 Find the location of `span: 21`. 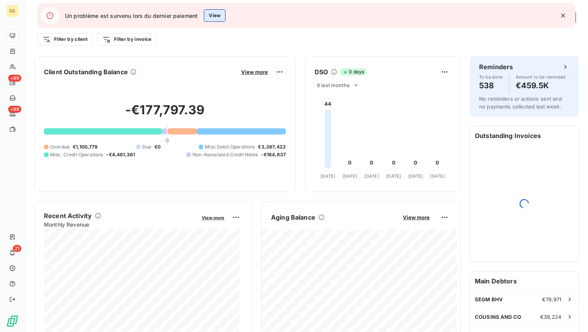

span: 21 is located at coordinates (17, 248).